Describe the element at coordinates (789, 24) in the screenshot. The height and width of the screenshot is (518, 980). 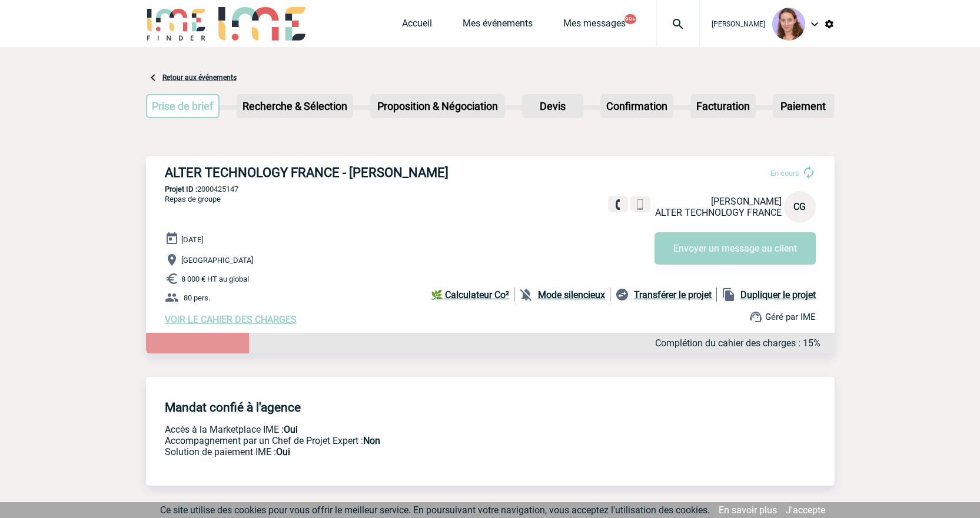
I see `img: 101030-1.png` at that location.